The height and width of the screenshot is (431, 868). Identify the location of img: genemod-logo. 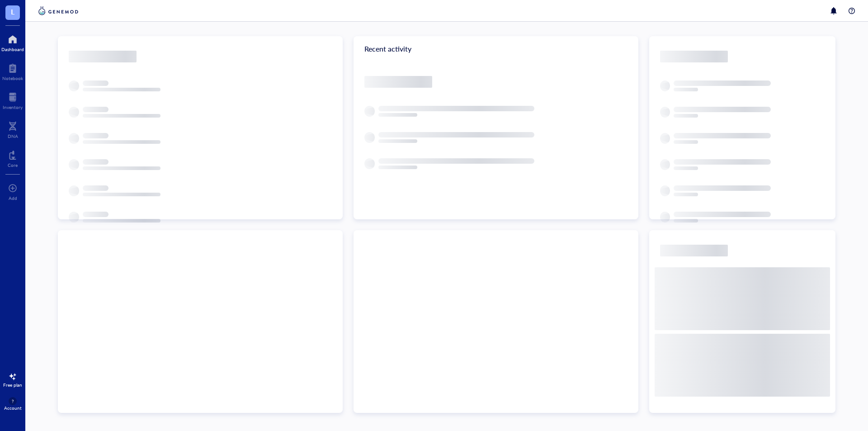
(59, 11).